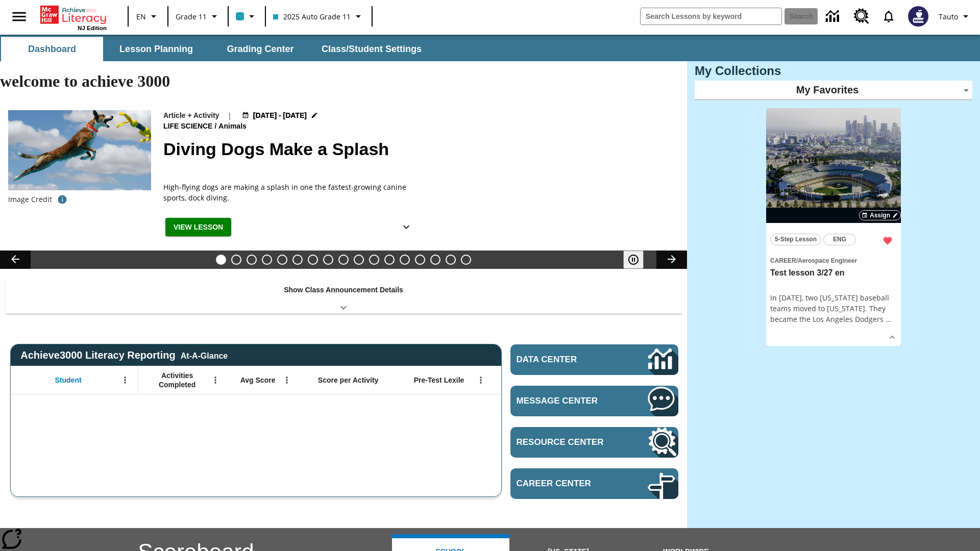 This screenshot has width=980, height=551. Describe the element at coordinates (420, 260) in the screenshot. I see `button: Slide 14 Between Two Worlds` at that location.